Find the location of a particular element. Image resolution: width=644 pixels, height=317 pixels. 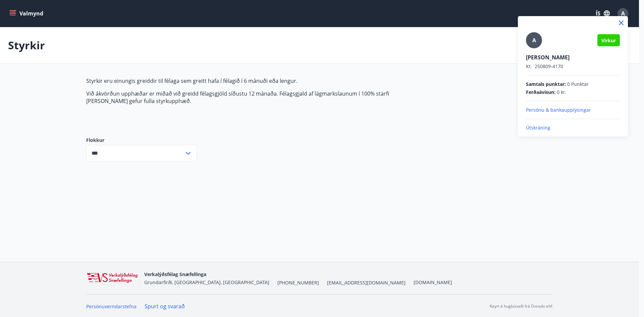

span: 0 Punktar is located at coordinates (577, 84).